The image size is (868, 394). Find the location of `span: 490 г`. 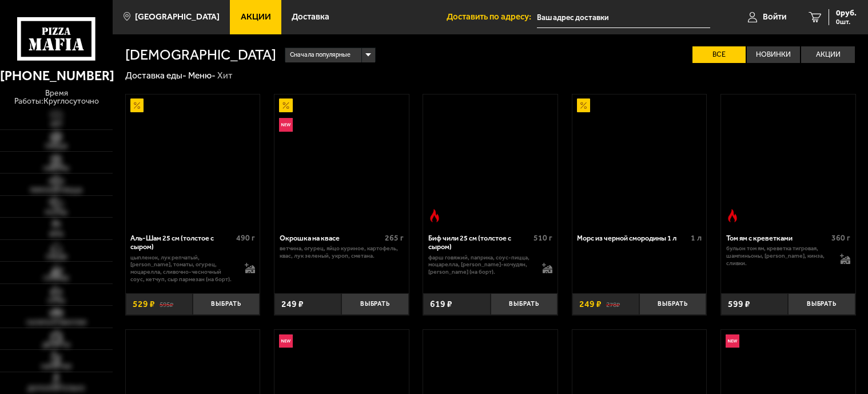

span: 490 г is located at coordinates (245, 237).